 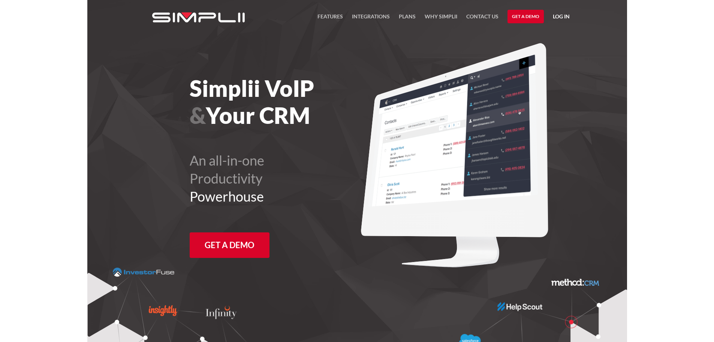 What do you see at coordinates (407, 19) in the screenshot?
I see `a: Plans` at bounding box center [407, 19].